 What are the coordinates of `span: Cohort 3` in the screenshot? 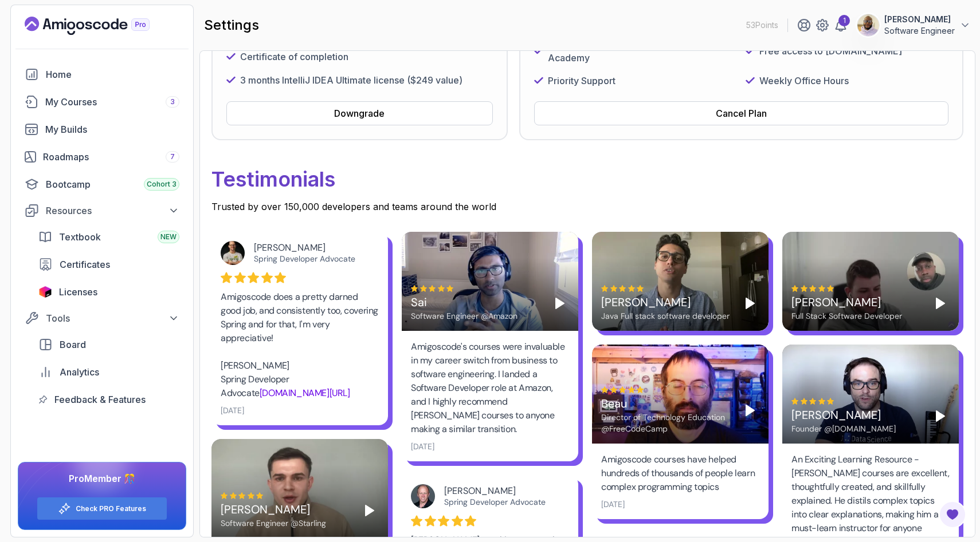 It's located at (162, 184).